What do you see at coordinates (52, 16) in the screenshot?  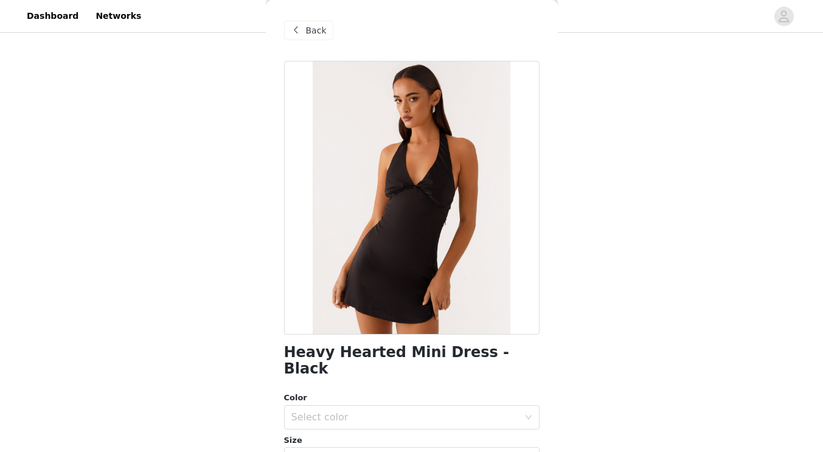 I see `a: Dashboard` at bounding box center [52, 16].